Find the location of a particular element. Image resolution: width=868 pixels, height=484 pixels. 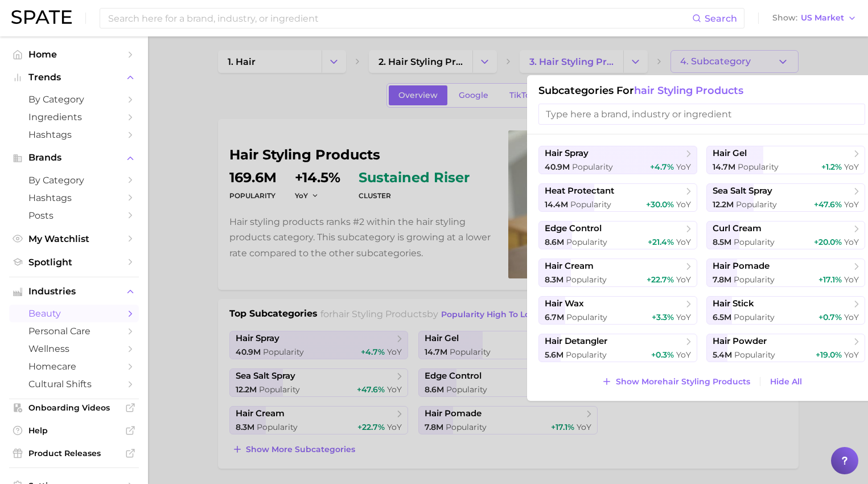

span: +47.6% is located at coordinates (828, 204).